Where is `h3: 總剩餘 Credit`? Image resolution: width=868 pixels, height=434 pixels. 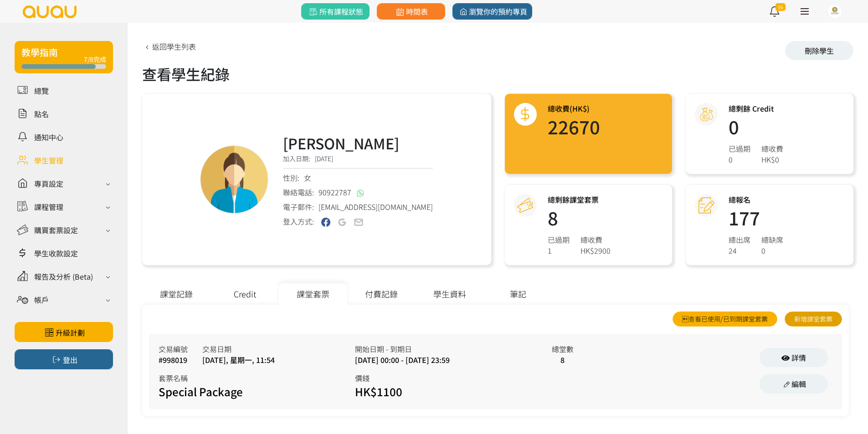 h3: 總剩餘 Credit is located at coordinates (756, 108).